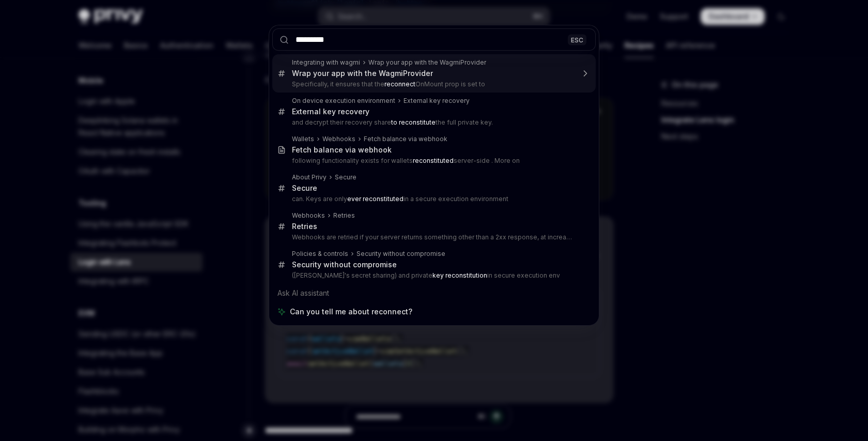  I want to click on span: Can you tell me about reconnect?, so click(351, 312).